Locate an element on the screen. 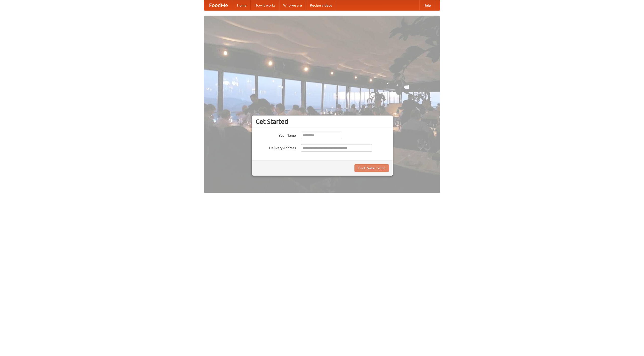  a: Recipe videos is located at coordinates (321, 5).